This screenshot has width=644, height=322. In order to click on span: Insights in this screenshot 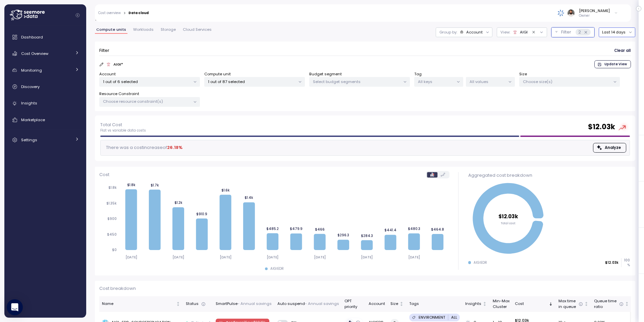, I will do `click(29, 104)`.